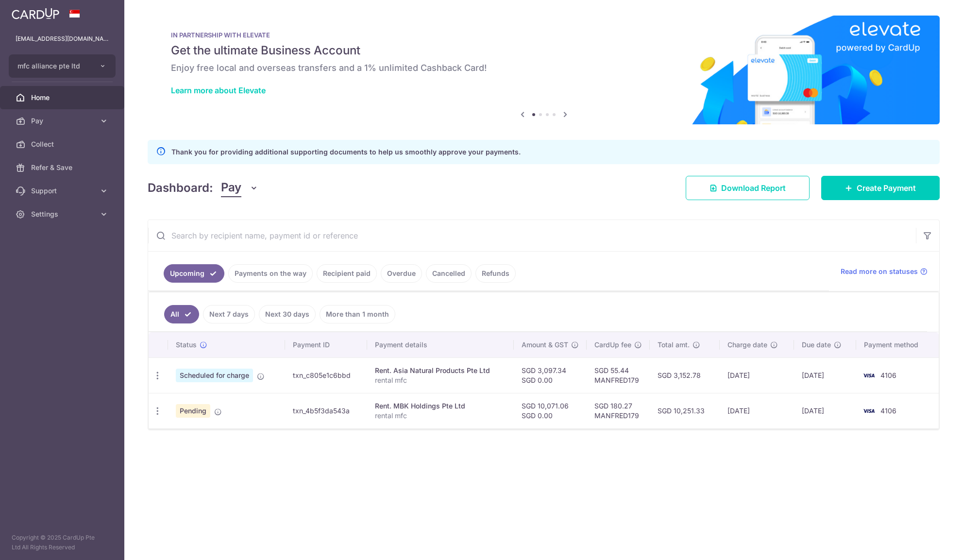 The height and width of the screenshot is (560, 963). Describe the element at coordinates (543, 68) in the screenshot. I see `h6: Enjoy free local and overseas transfers and a 1% unlimited Cashback Card!` at that location.